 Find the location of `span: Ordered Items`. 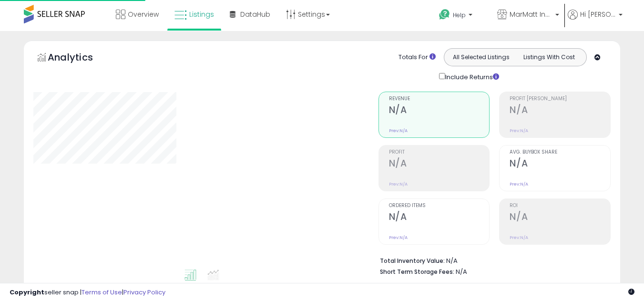

span: Ordered Items is located at coordinates (439, 205).